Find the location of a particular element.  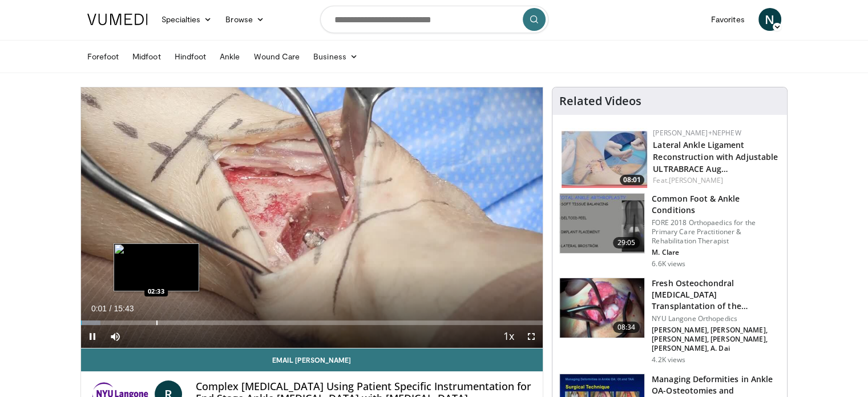

button: Playback Rate is located at coordinates (509, 336).